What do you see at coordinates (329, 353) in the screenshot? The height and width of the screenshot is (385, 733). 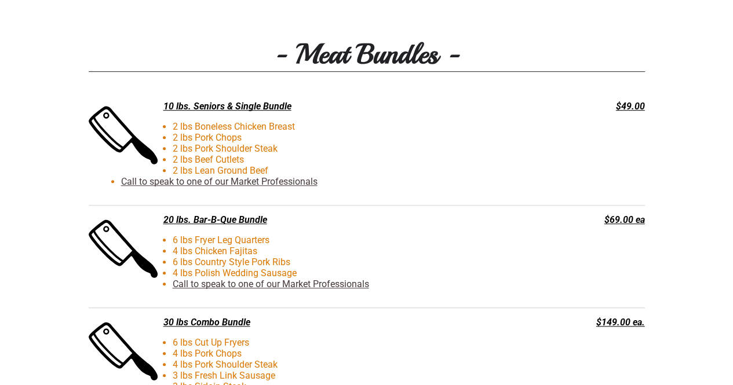 I see `li: 4 lbs Pork Chops` at bounding box center [329, 353].